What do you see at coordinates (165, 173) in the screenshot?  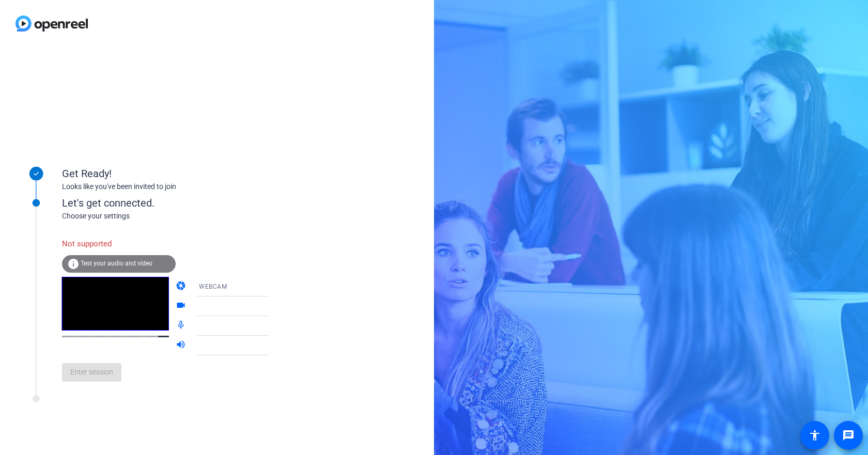 I see `div: Get Ready!` at bounding box center [165, 173].